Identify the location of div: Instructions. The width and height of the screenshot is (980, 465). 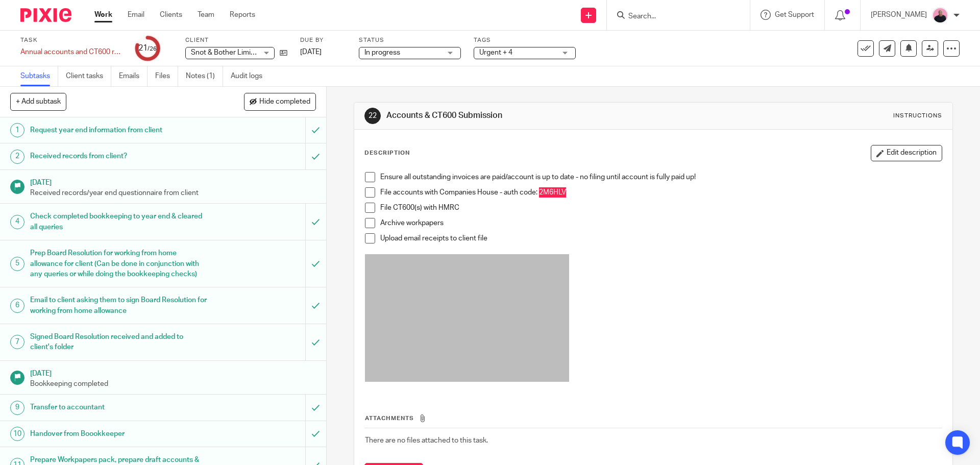
(918, 116).